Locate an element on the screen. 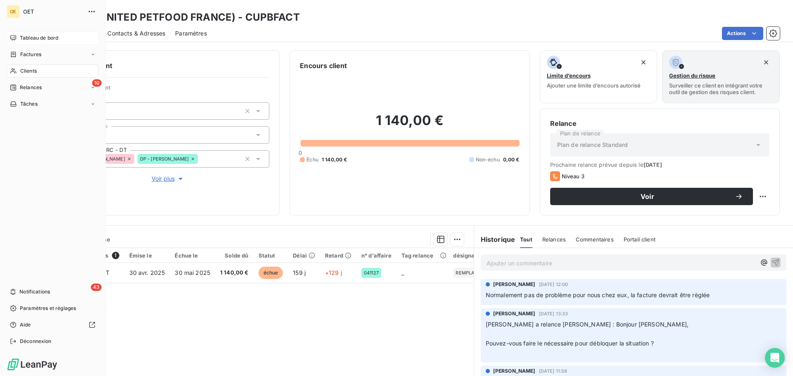 This screenshot has width=793, height=376. span: Clients is located at coordinates (28, 71).